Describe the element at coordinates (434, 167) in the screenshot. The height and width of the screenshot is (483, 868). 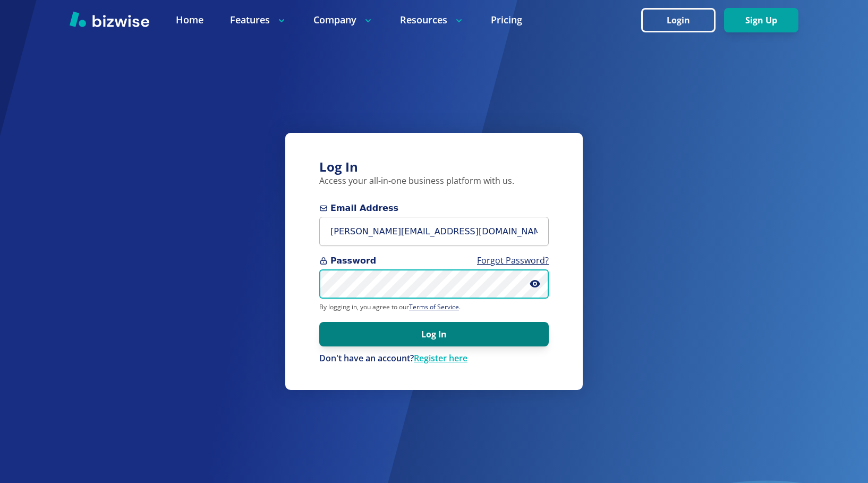
I see `h3: Log In` at that location.